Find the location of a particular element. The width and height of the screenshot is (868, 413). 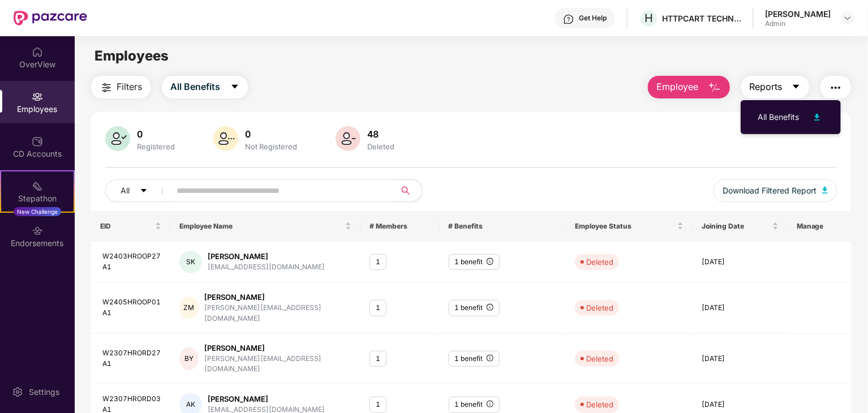

div: Get Help is located at coordinates (592, 18).